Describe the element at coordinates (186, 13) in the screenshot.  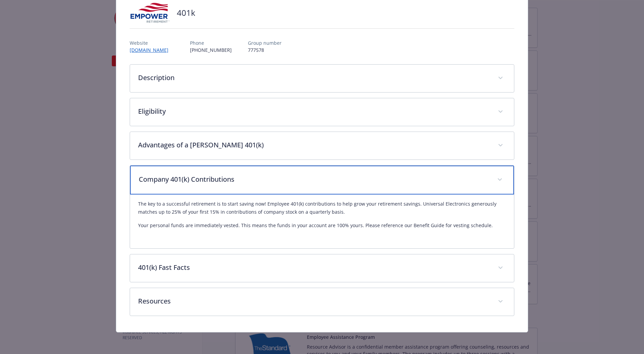
I see `h2: 401k` at that location.